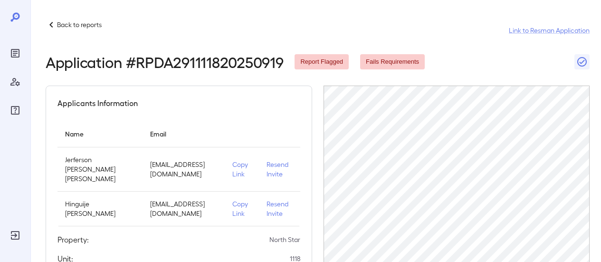 The width and height of the screenshot is (601, 262). Describe the element at coordinates (15, 110) in the screenshot. I see `div: FAQ` at that location.